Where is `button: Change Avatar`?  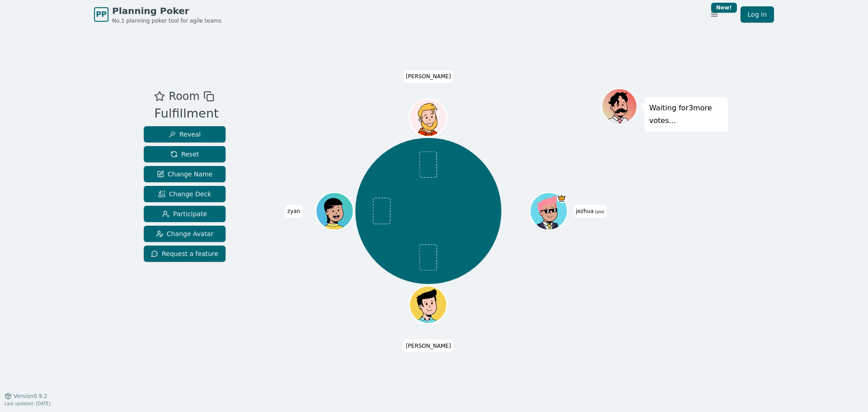 button: Change Avatar is located at coordinates (185, 234).